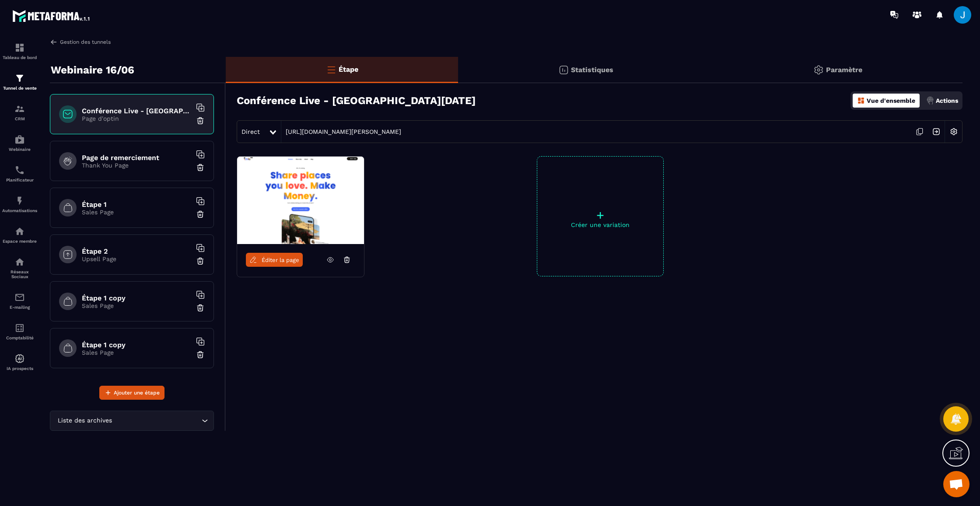 The image size is (980, 506). What do you see at coordinates (19, 170) in the screenshot?
I see `img: scheduler` at bounding box center [19, 170].